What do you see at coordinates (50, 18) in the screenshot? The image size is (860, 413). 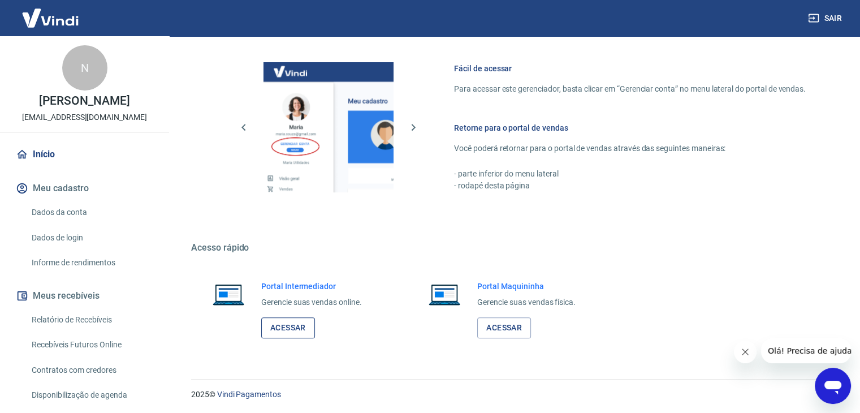 I see `img: Vindi` at bounding box center [50, 18].